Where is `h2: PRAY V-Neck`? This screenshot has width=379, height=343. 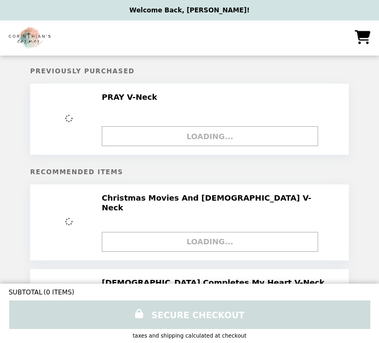
h2: PRAY V-Neck is located at coordinates (131, 97).